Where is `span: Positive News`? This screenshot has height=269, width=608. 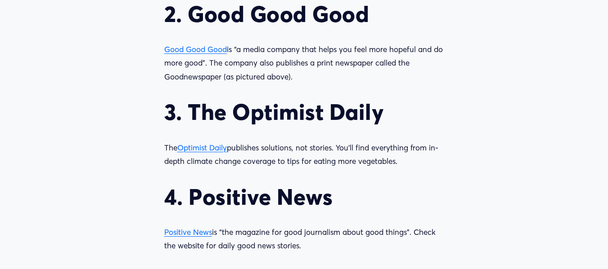 span: Positive News is located at coordinates (188, 232).